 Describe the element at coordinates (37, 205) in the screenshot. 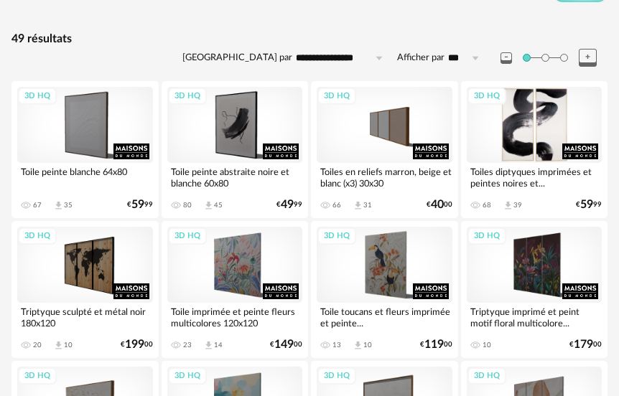

I see `div: 67` at that location.